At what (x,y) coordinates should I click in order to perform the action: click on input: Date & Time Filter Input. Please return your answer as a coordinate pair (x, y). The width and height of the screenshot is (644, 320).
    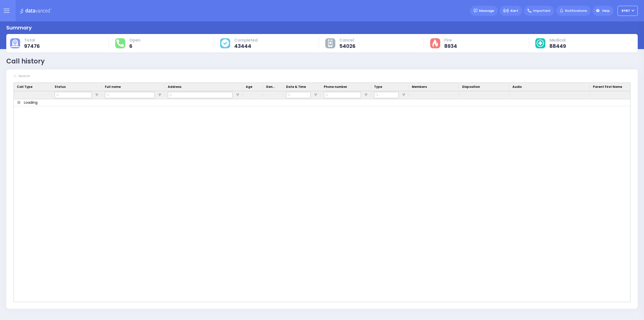
    Looking at the image, I should click on (298, 95).